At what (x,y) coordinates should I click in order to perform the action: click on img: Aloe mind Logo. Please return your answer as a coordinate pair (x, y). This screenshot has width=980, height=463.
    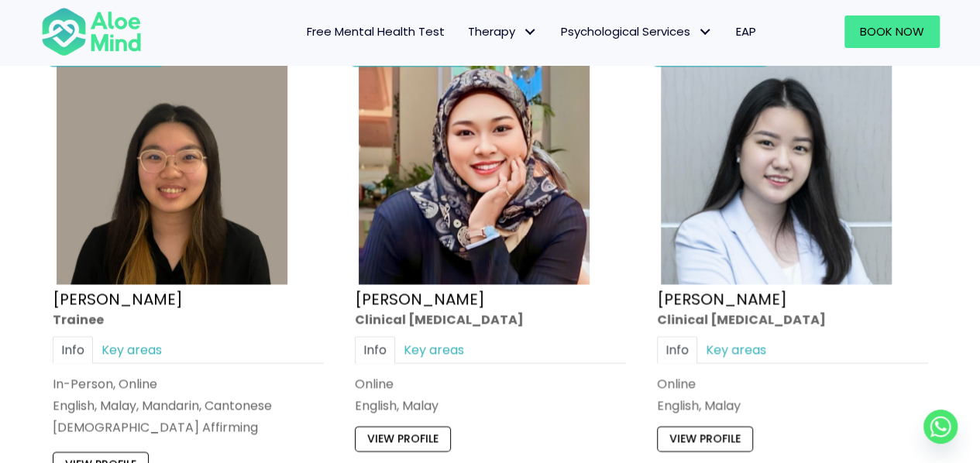
    Looking at the image, I should click on (91, 32).